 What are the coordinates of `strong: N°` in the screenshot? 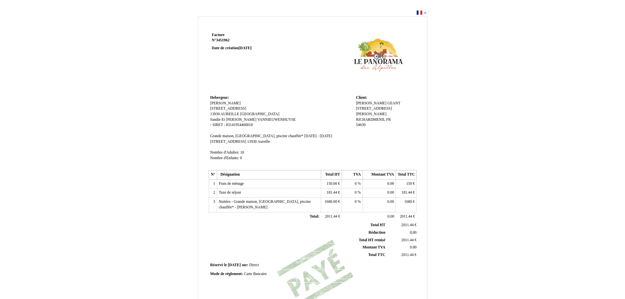 It's located at (251, 40).